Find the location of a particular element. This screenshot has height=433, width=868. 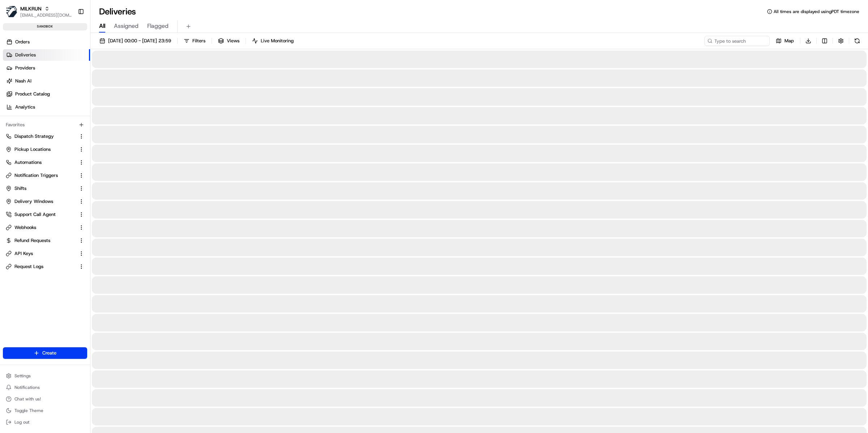

button: Map is located at coordinates (785, 41).